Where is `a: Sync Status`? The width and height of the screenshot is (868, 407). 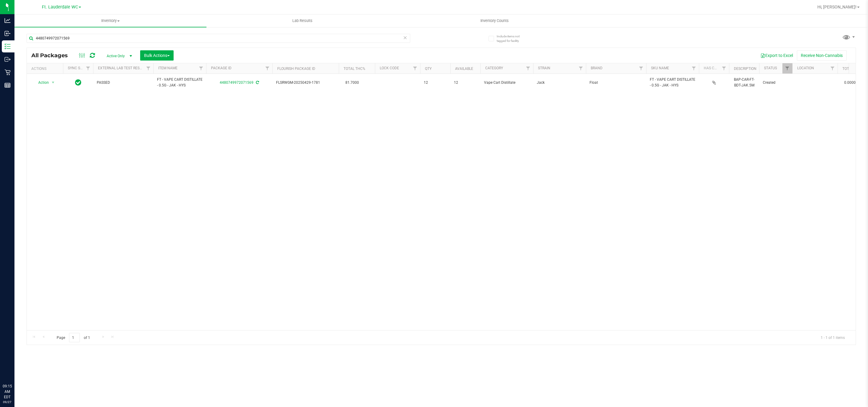 a: Sync Status is located at coordinates (79, 68).